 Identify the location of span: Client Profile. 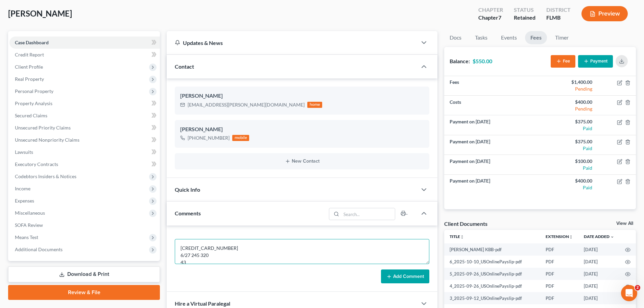
(29, 66).